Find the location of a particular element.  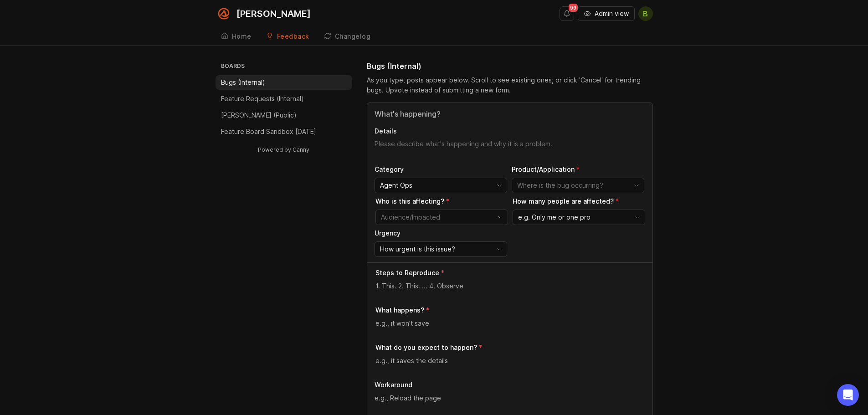

button: Notifications is located at coordinates (567, 13).